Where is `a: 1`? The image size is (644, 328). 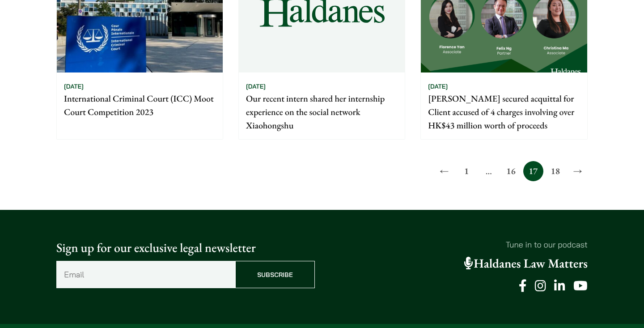 a: 1 is located at coordinates (466, 171).